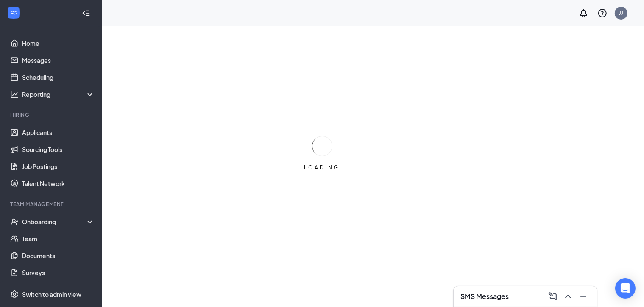 This screenshot has height=307, width=644. What do you see at coordinates (14, 221) in the screenshot?
I see `svg: UserCheck` at bounding box center [14, 221].